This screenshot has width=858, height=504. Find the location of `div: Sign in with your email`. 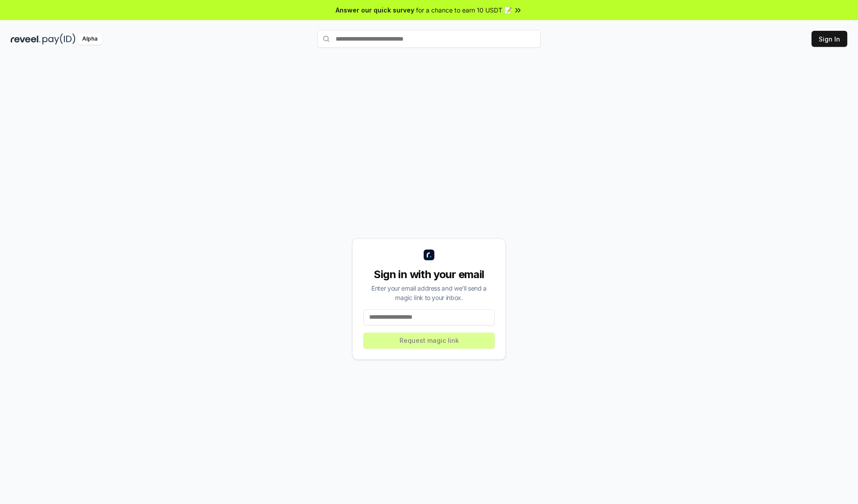

div: Sign in with your email is located at coordinates (429, 275).